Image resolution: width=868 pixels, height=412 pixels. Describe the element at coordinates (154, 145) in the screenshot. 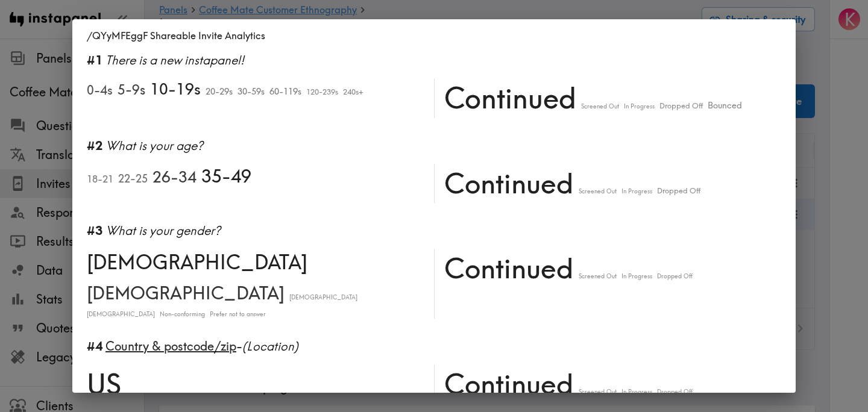

I see `span: What is your age?` at that location.